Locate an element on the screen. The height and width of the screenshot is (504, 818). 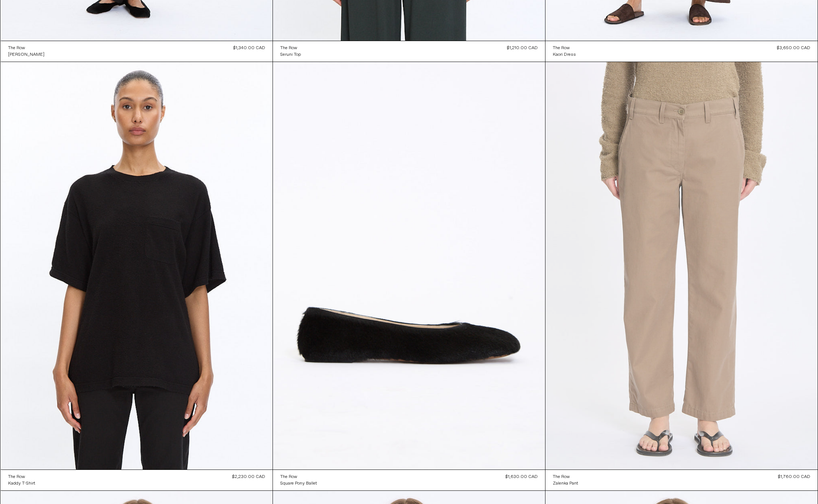
a: Zalenka Pant is located at coordinates (566, 484).